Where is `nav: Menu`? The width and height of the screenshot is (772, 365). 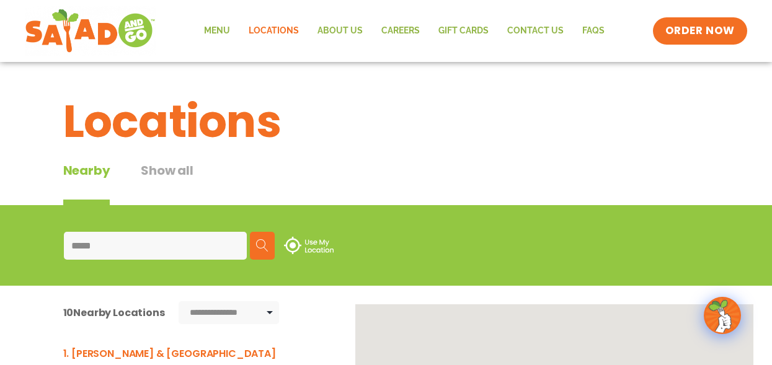
nav: Menu is located at coordinates (404, 31).